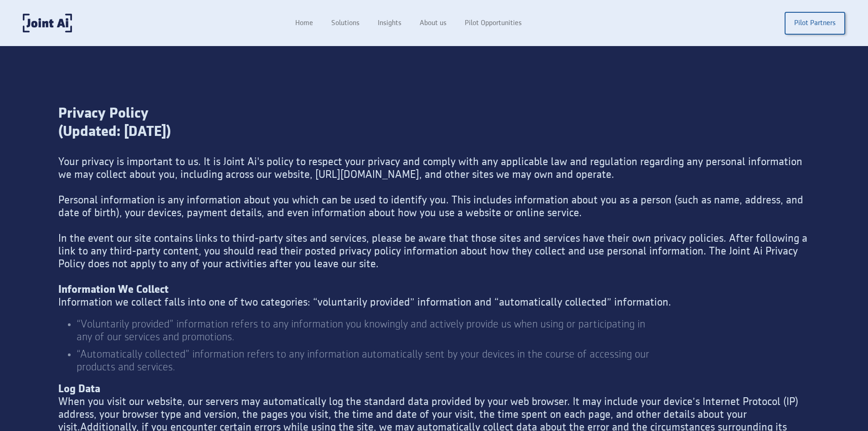 The height and width of the screenshot is (431, 868). What do you see at coordinates (114, 290) in the screenshot?
I see `strong: Information We Collect` at bounding box center [114, 290].